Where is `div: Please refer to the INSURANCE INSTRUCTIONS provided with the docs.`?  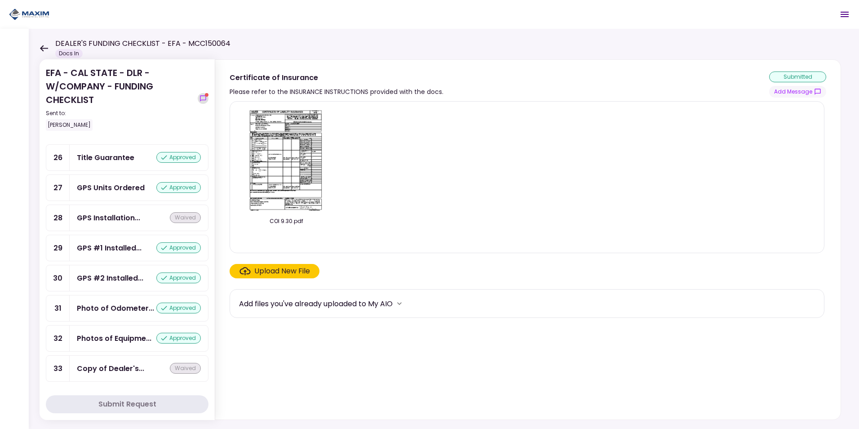 div: Please refer to the INSURANCE INSTRUCTIONS provided with the docs. is located at coordinates (336, 92).